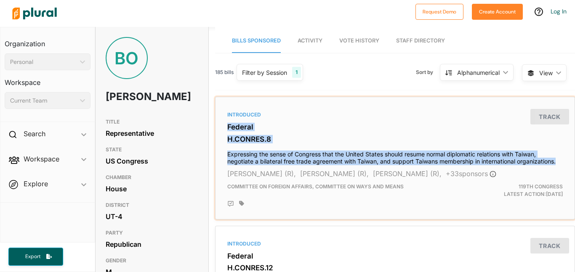 The height and width of the screenshot is (272, 575). What do you see at coordinates (395, 268) in the screenshot?
I see `h3: H.CONRES.12` at bounding box center [395, 268].